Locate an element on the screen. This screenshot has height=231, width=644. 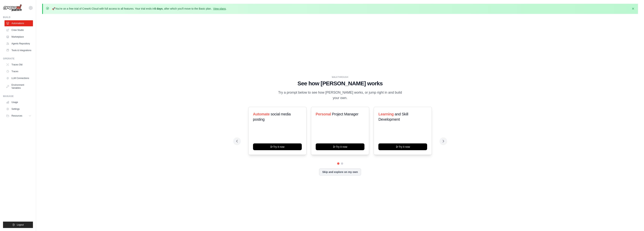
div: Manage is located at coordinates (18, 96).